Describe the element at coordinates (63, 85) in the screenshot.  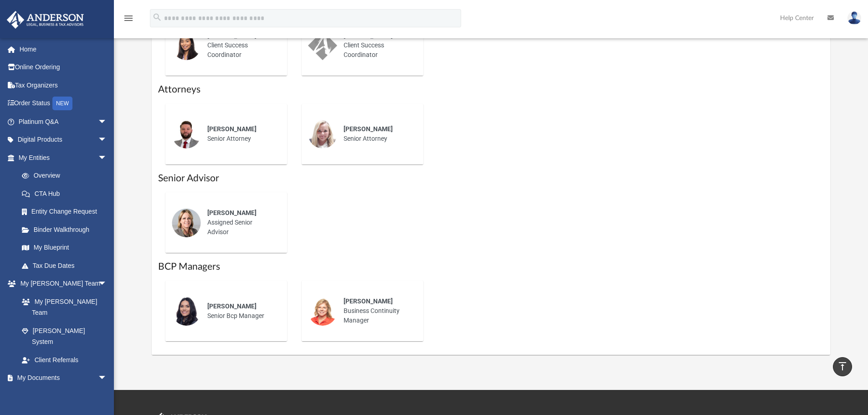
I see `a: Tax Organizers` at that location.